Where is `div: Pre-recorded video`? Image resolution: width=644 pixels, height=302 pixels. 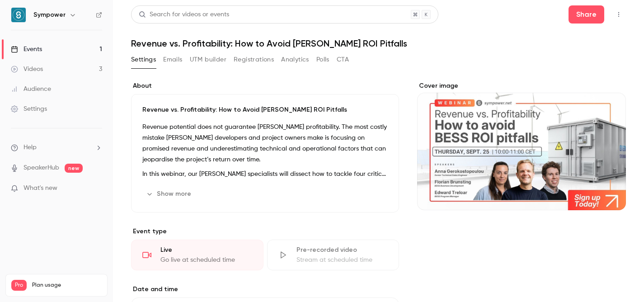
div: Pre-recorded video is located at coordinates (342, 250).